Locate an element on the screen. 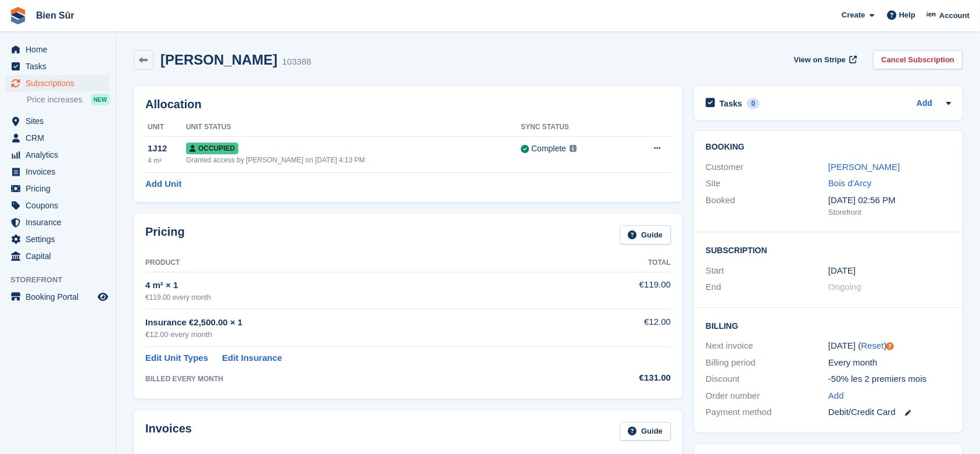 The height and width of the screenshot is (454, 980). span: Help is located at coordinates (907, 15).